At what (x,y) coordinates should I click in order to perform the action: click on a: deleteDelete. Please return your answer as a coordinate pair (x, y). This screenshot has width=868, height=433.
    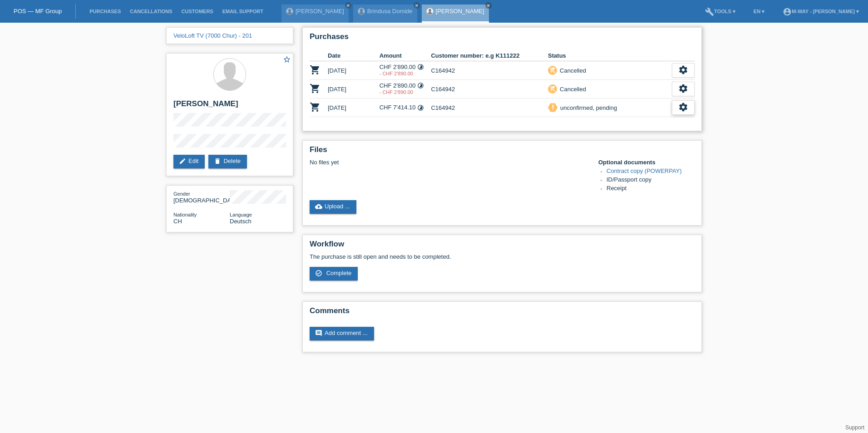
    Looking at the image, I should click on (228, 162).